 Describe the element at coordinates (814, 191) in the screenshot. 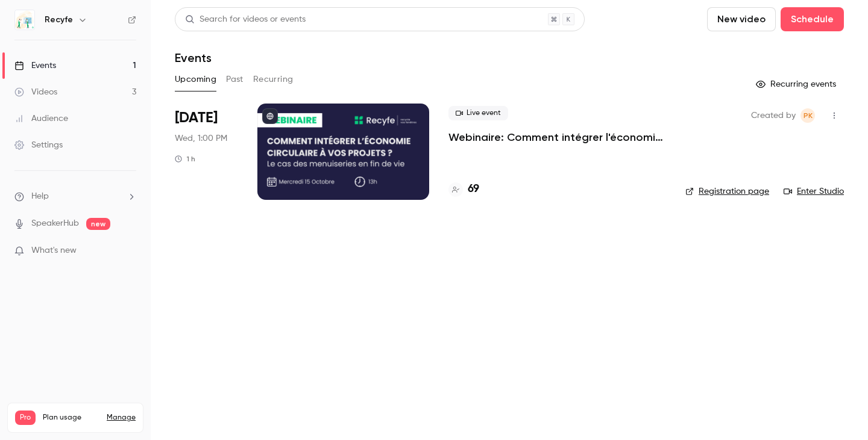

I see `a: Enter Studio` at that location.